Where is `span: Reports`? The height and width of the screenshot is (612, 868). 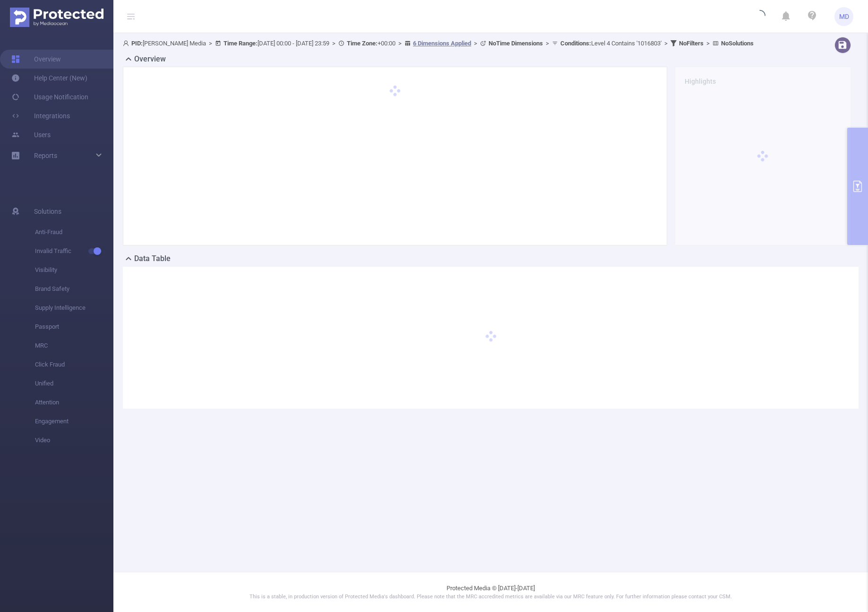
span: Reports is located at coordinates (45, 155).